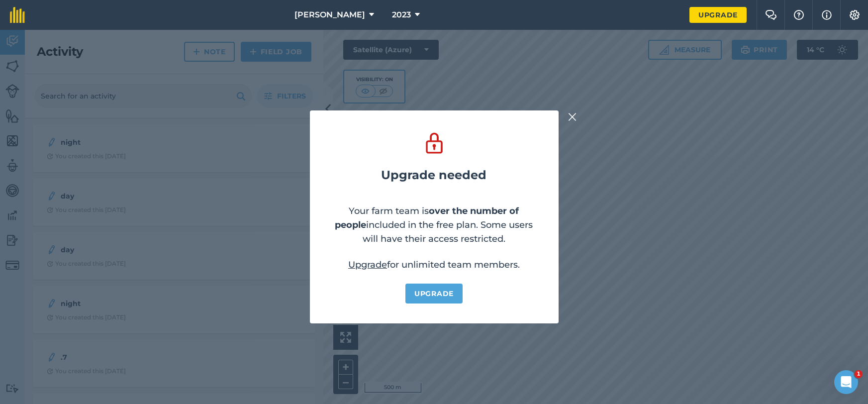  I want to click on img: svg+xml;base64,PHN2ZyB4bWxucz0iaHR0cDovL3d3dy53My5vcmcvMjAwMC9zdmciIHdpZHRoPSIxNyIgaGVpZ2h0PSIxNy..., so click(827, 15).